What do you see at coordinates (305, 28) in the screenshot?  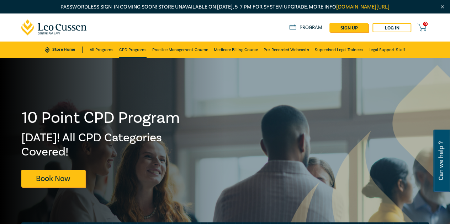 I see `a: Program` at bounding box center [305, 28].